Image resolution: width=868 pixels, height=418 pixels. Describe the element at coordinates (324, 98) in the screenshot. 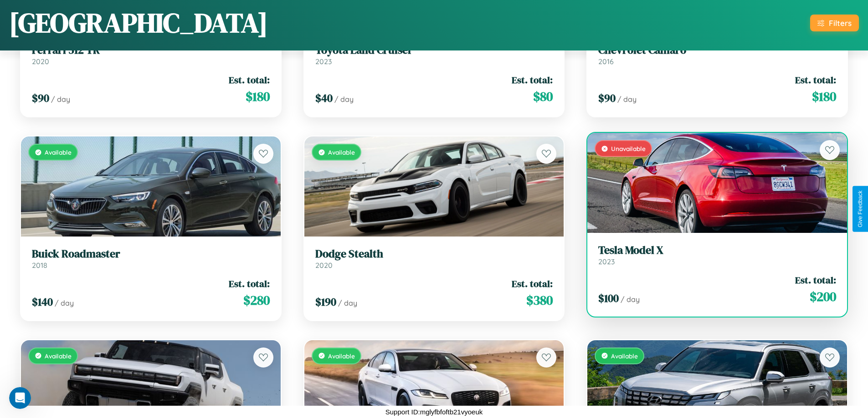

I see `span: $ 40` at that location.